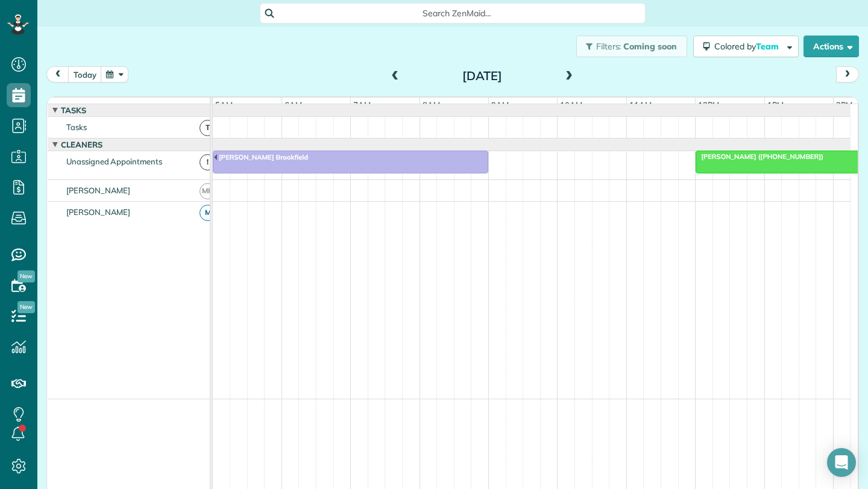  I want to click on span: MH, so click(208, 191).